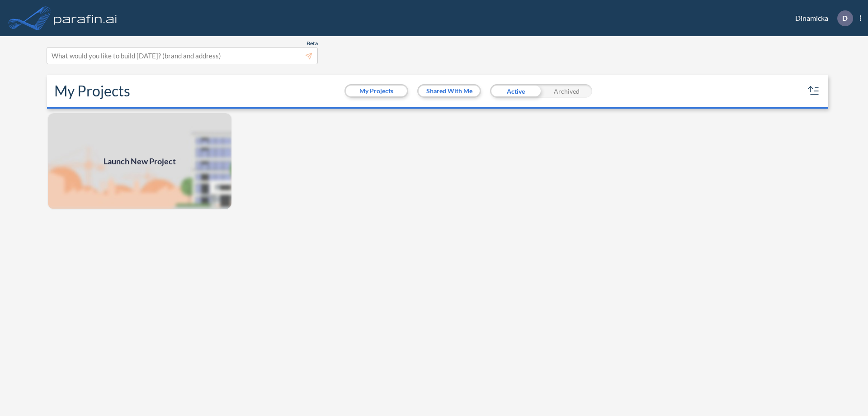 The width and height of the screenshot is (868, 416). I want to click on p: D, so click(845, 18).